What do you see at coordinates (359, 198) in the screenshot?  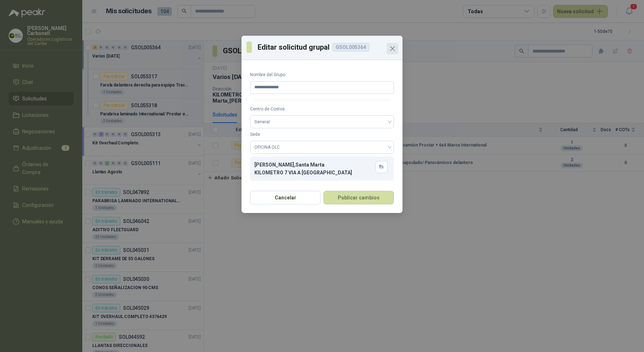 I see `button: Publicar cambios` at bounding box center [359, 198].